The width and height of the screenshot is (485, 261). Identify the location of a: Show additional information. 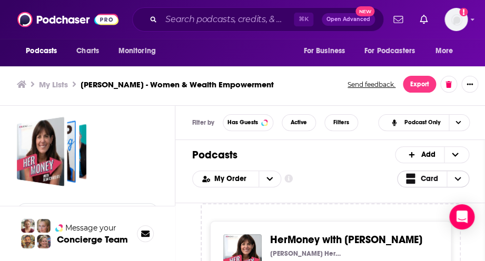
(289, 179).